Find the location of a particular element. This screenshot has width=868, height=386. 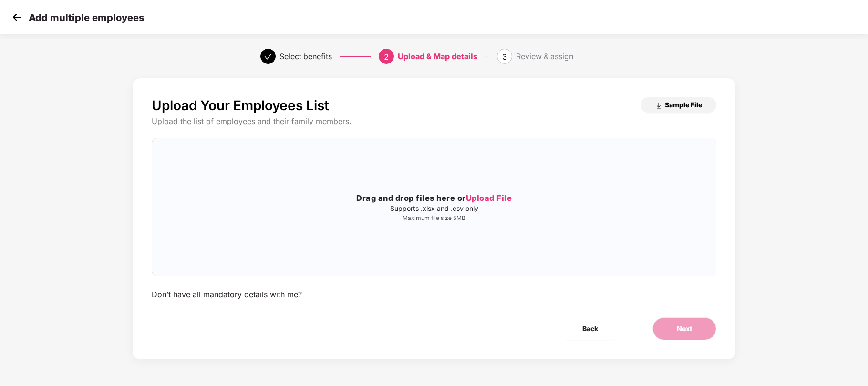

div: Don’t have all mandatory details with me? is located at coordinates (226, 294).